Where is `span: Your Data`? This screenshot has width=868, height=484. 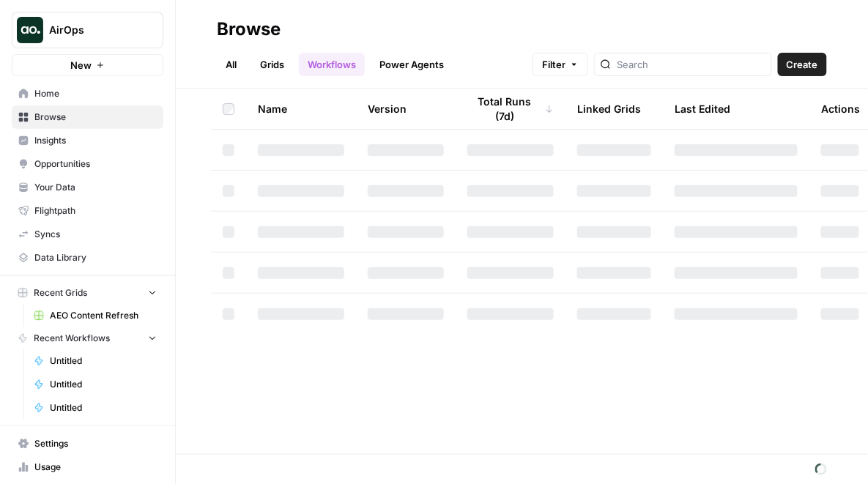 span: Your Data is located at coordinates (95, 188).